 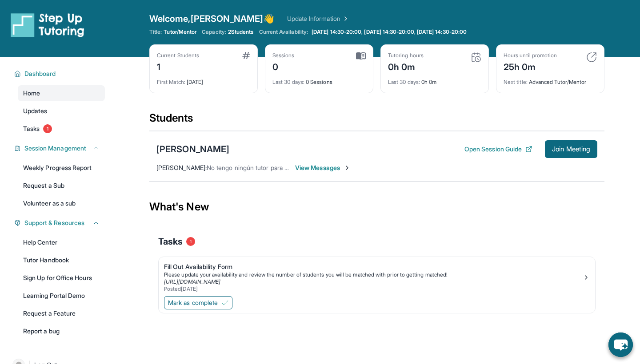 I want to click on span: Dashboard, so click(x=40, y=74).